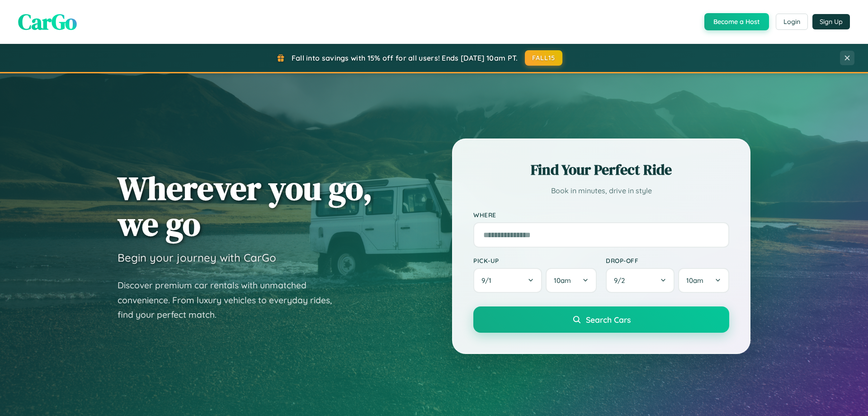  What do you see at coordinates (667, 260) in the screenshot?
I see `label: Drop-off` at bounding box center [667, 260].